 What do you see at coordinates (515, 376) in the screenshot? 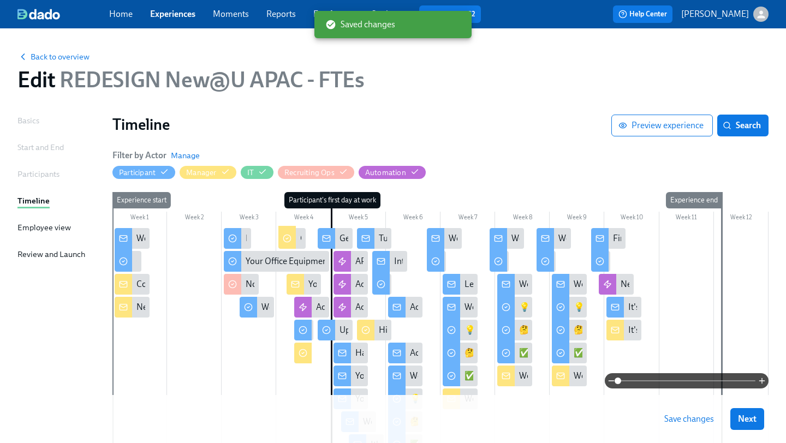
I see `div: Week 4 Onboarding for {{ participant.firstName }}- Connecting Purpose, Performance, and Recognition` at bounding box center [515, 376].